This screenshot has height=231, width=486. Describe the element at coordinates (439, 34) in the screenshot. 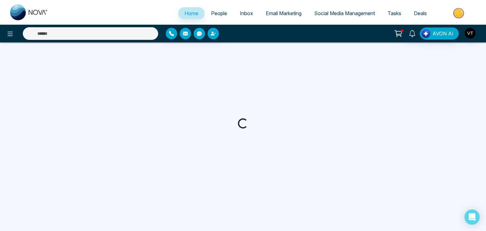

I see `button: AVON AI` at that location.